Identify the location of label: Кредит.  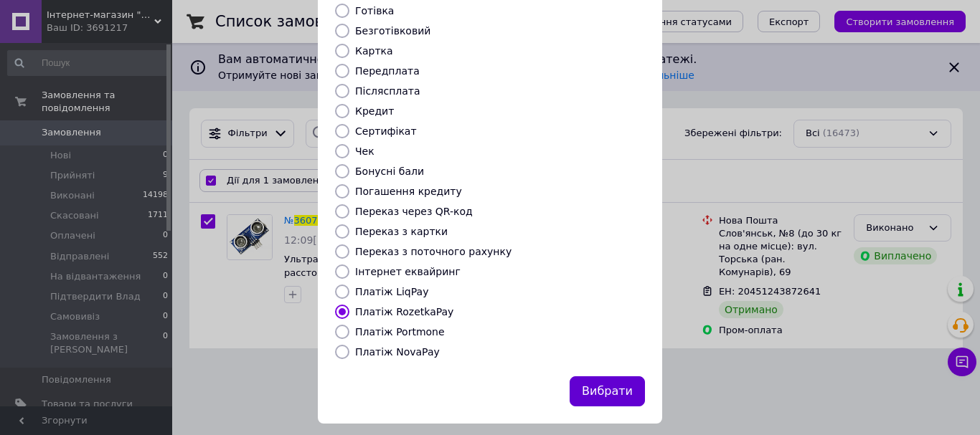
(374, 111).